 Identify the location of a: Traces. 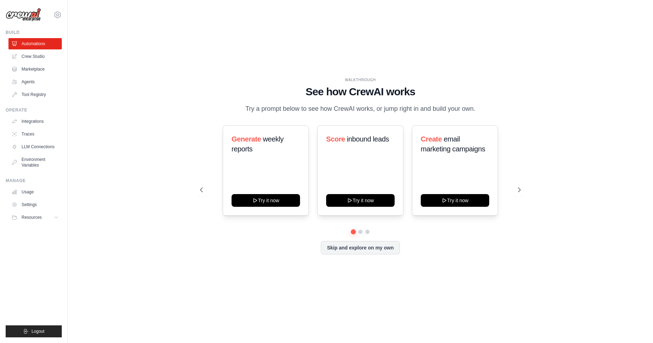
(35, 134).